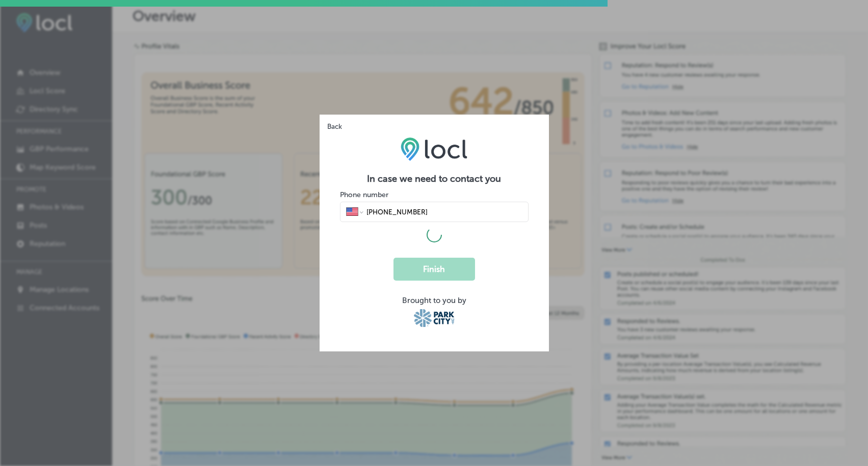 This screenshot has width=868, height=466. What do you see at coordinates (443, 212) in the screenshot?
I see `input: Phone number` at bounding box center [443, 212].